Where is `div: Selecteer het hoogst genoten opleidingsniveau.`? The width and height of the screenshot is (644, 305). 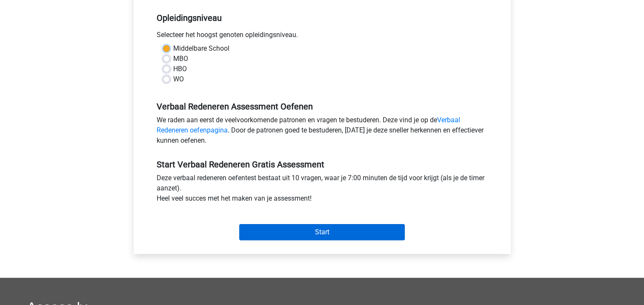 div: Selecteer het hoogst genoten opleidingsniveau. is located at coordinates (322, 37).